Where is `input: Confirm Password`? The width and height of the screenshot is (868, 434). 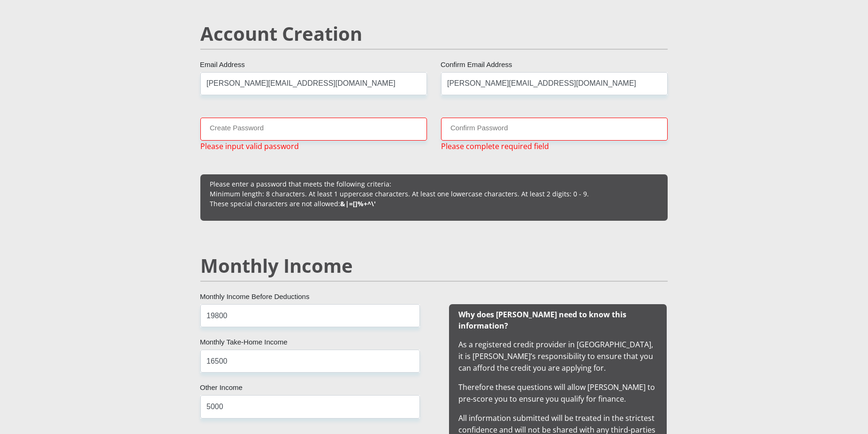
input: Confirm Password is located at coordinates (554, 128).